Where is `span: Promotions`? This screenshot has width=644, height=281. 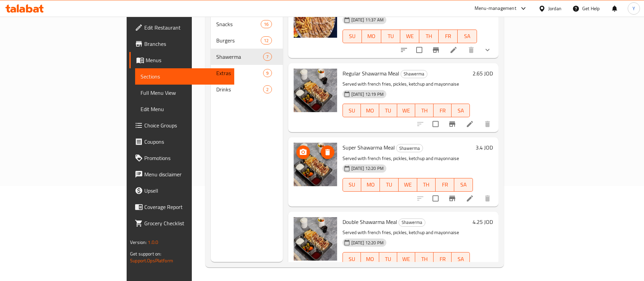 span: Promotions is located at coordinates (186, 158).